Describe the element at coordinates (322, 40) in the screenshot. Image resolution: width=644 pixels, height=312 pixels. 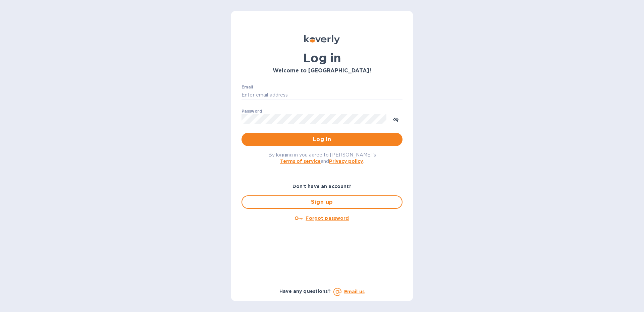
I see `img: Koverly` at that location.